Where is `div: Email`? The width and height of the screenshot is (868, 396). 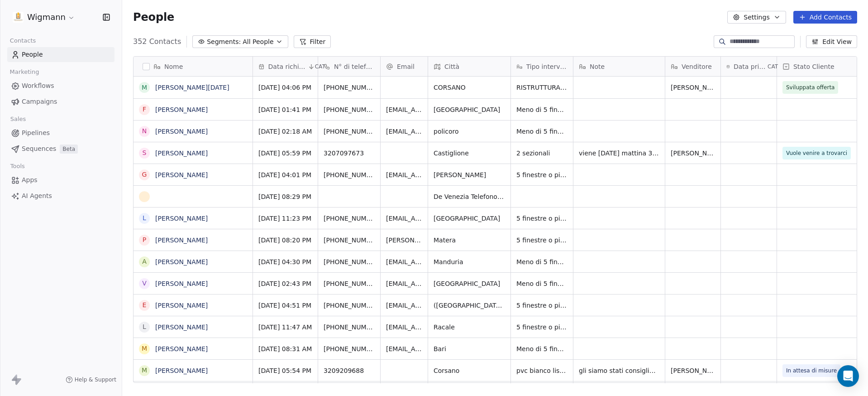
div: Email is located at coordinates (404, 66).